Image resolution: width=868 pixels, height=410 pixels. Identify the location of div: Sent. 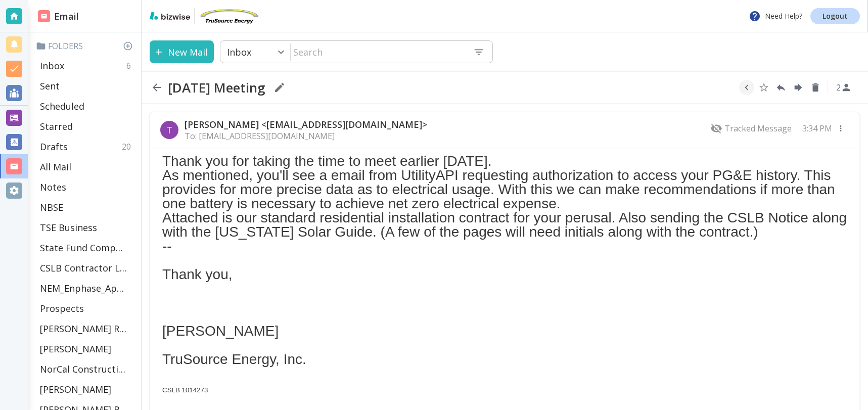
(87, 86).